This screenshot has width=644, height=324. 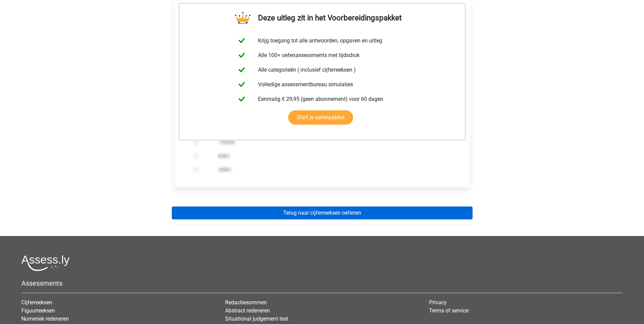 What do you see at coordinates (45, 319) in the screenshot?
I see `a: Numeriek redeneren` at bounding box center [45, 319].